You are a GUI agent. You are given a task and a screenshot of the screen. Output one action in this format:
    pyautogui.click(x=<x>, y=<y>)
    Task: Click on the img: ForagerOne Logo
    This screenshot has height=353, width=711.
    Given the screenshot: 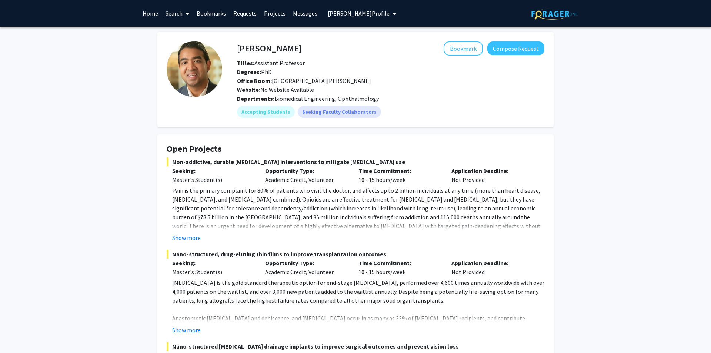 What is the action you would take?
    pyautogui.click(x=554, y=14)
    